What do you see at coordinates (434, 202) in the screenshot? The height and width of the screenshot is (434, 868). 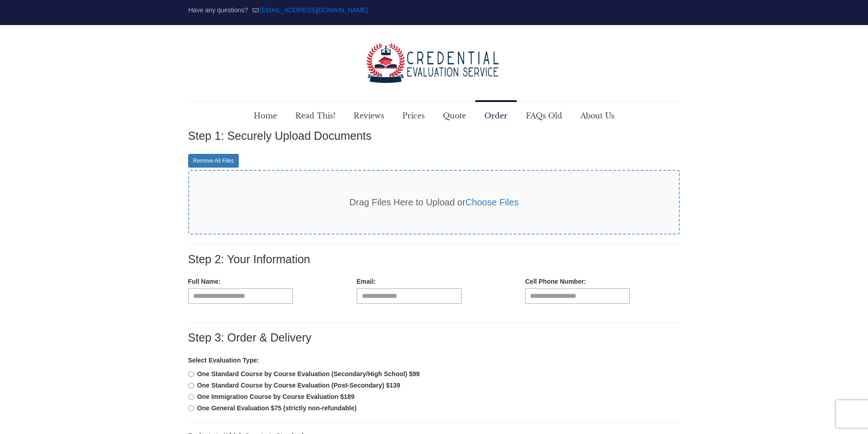 I see `span: Drag Files Here to Upload or` at bounding box center [434, 202].